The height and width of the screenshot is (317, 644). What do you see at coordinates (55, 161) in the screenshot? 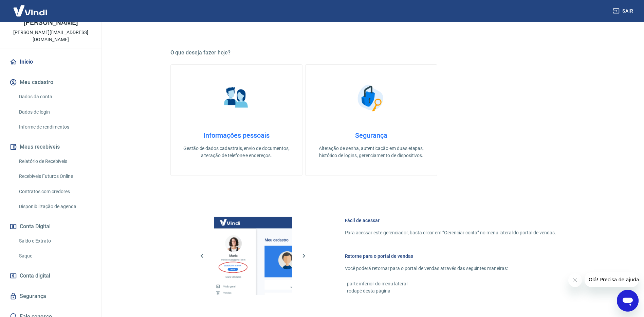
I see `a: Relatório de Recebíveis` at bounding box center [55, 161].